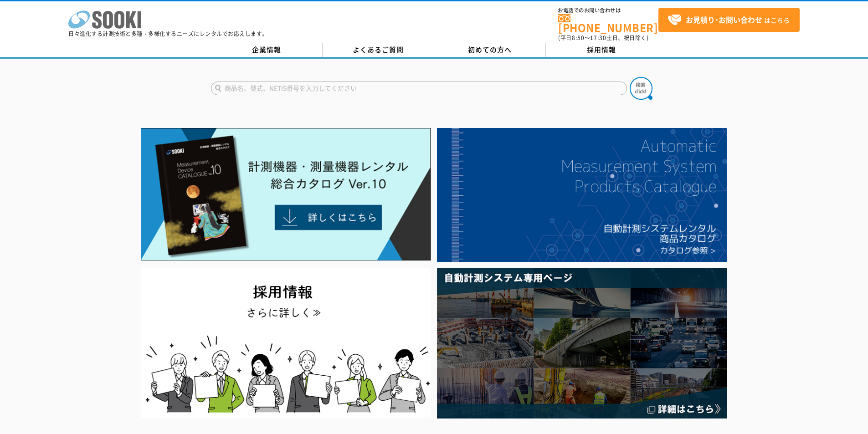 The height and width of the screenshot is (434, 868). Describe the element at coordinates (724, 20) in the screenshot. I see `strong: お見積り･お問い合わせ` at that location.